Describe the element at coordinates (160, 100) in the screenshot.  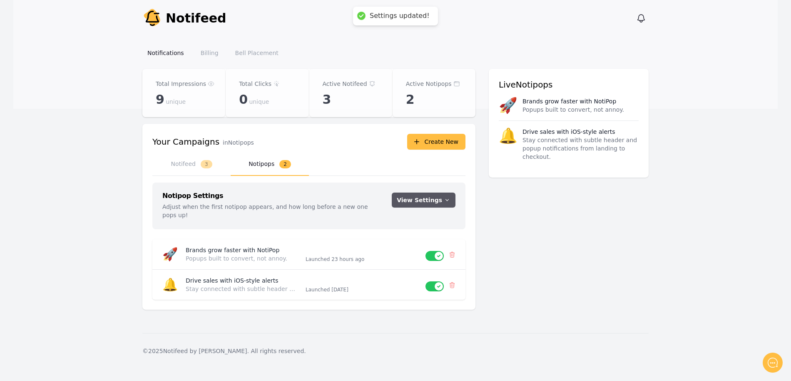
I see `span: 9` at that location.